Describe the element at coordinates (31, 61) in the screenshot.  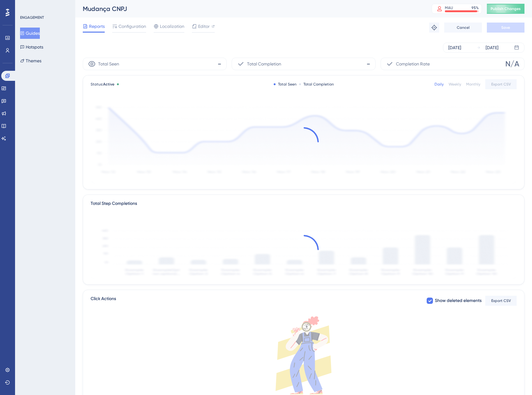
I see `button: Themes` at that location.